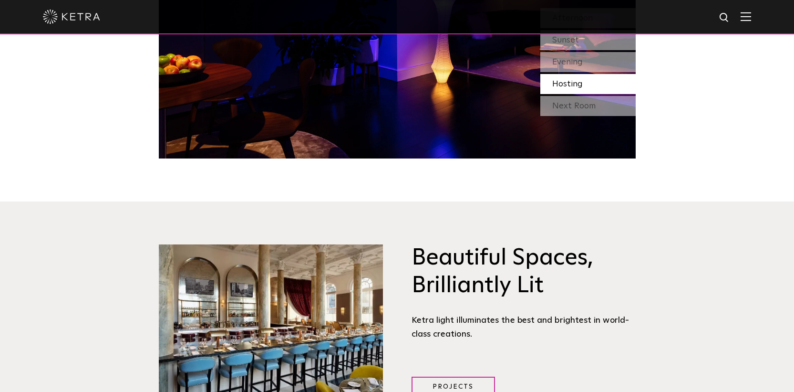 The height and width of the screenshot is (392, 794). Describe the element at coordinates (524, 271) in the screenshot. I see `h3: Beautiful Spaces, Brilliantly Lit` at that location.